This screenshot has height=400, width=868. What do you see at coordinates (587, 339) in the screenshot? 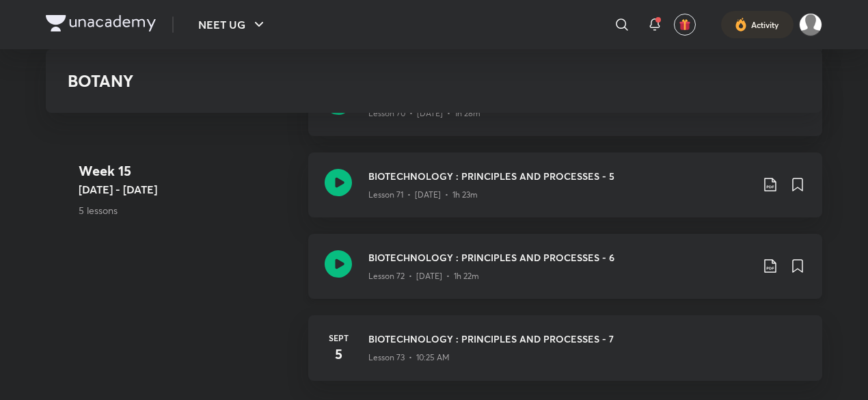
I see `h3: BIOTECHNOLOGY : PRINCIPLES AND PROCESSES - 7` at bounding box center [587, 339].